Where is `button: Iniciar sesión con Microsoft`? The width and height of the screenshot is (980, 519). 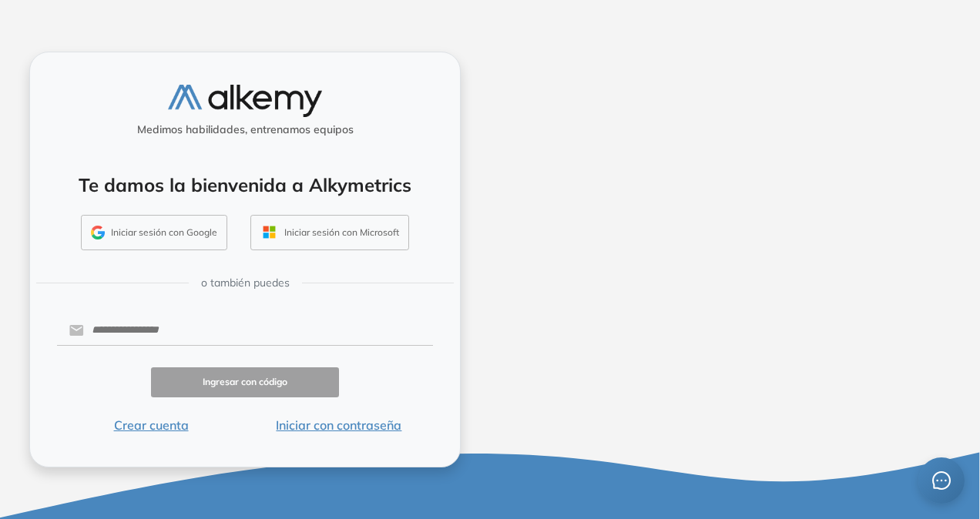
button: Iniciar sesión con Microsoft is located at coordinates (330, 232).